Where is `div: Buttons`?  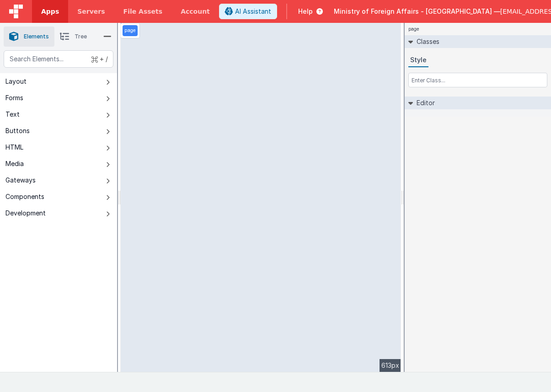
div: Buttons is located at coordinates (18, 131).